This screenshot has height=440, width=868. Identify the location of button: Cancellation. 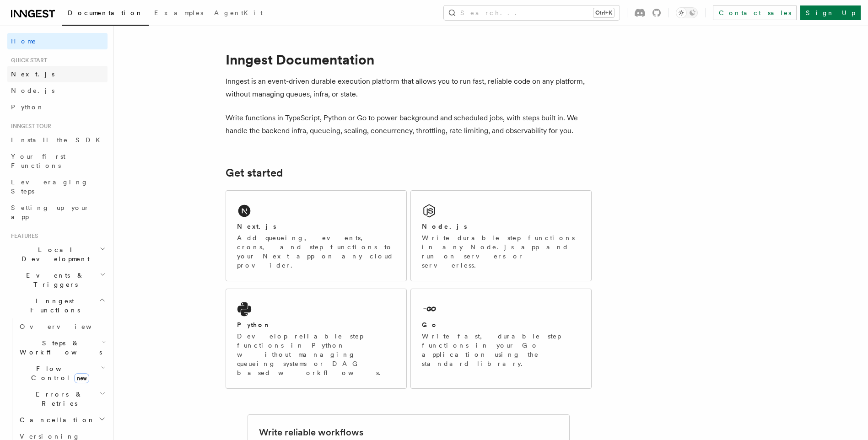
(62, 420).